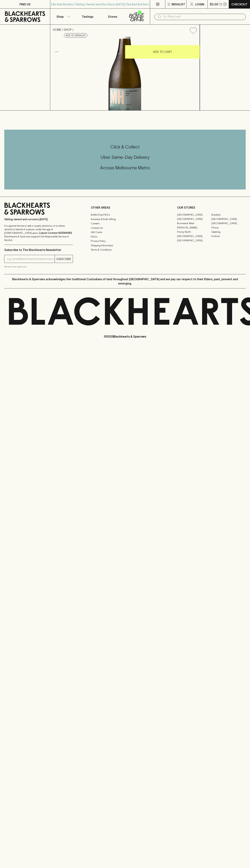  Describe the element at coordinates (239, 4) in the screenshot. I see `p: Checkout` at that location.